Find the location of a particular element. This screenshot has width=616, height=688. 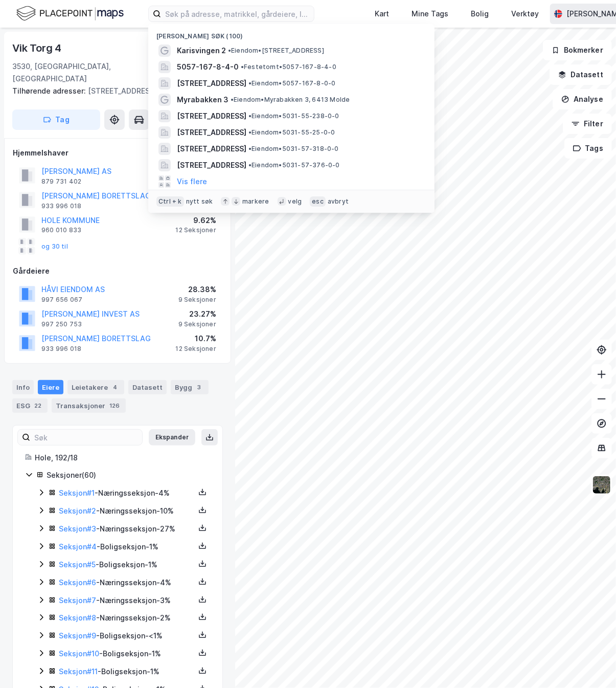

span: Eiendom • 5031-55-25-0-0 is located at coordinates (292, 133).